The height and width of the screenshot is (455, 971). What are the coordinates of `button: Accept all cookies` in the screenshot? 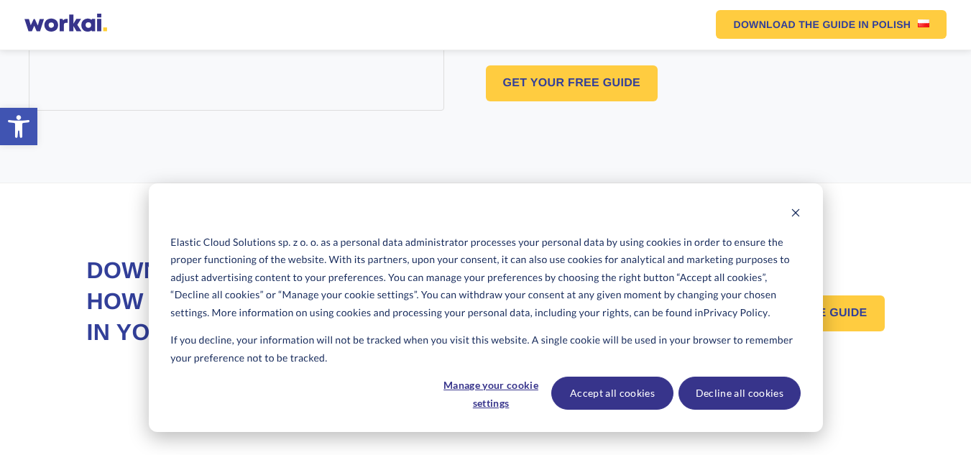 It's located at (612, 393).